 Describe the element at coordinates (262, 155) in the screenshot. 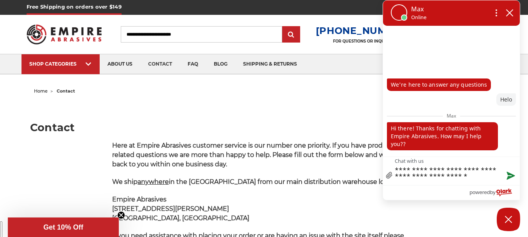

I see `span: Here at Empire Abrasives customer service is our number one priority. If you have product related...` at that location.